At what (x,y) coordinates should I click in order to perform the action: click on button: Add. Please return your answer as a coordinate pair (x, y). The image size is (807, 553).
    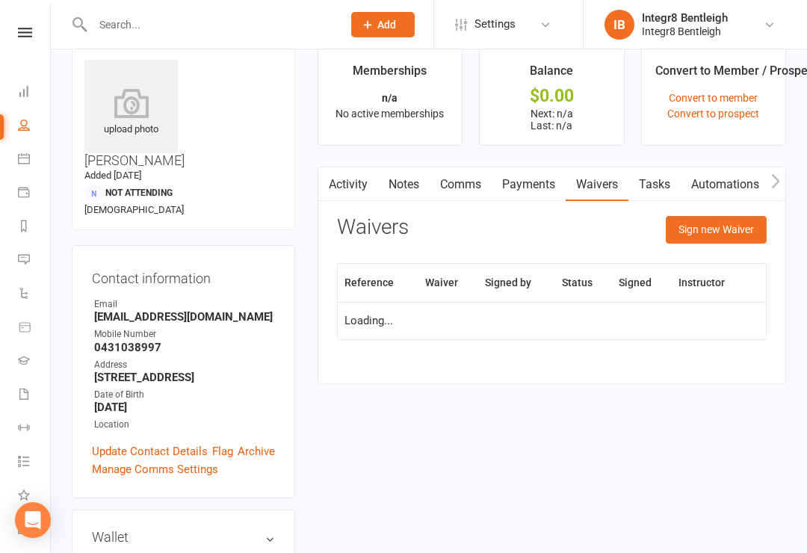
    Looking at the image, I should click on (383, 25).